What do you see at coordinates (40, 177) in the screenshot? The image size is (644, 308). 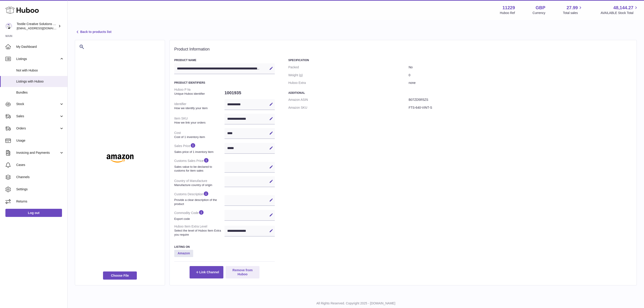 I see `span: Channels` at bounding box center [40, 177].